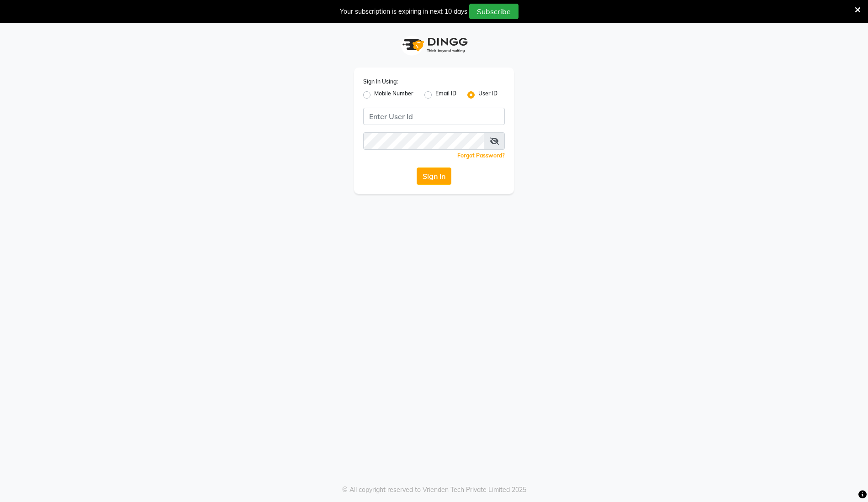 The width and height of the screenshot is (868, 502). What do you see at coordinates (380, 82) in the screenshot?
I see `label: Sign In Using:` at bounding box center [380, 82].